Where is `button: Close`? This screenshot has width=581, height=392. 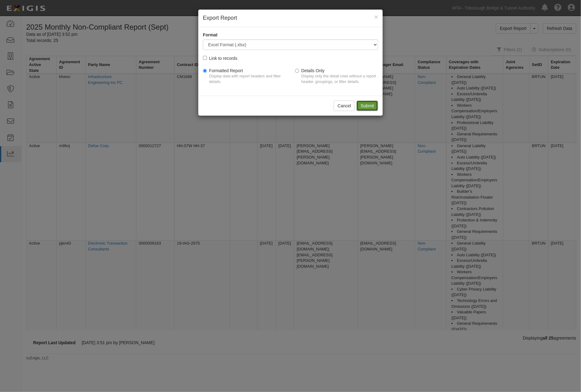 button: Close is located at coordinates (376, 17).